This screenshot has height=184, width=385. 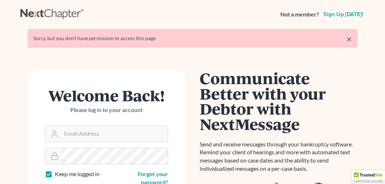 I want to click on p: Send and receive messages through your bankruptcy software. Remind your client of hearings and mo..., so click(x=278, y=157).